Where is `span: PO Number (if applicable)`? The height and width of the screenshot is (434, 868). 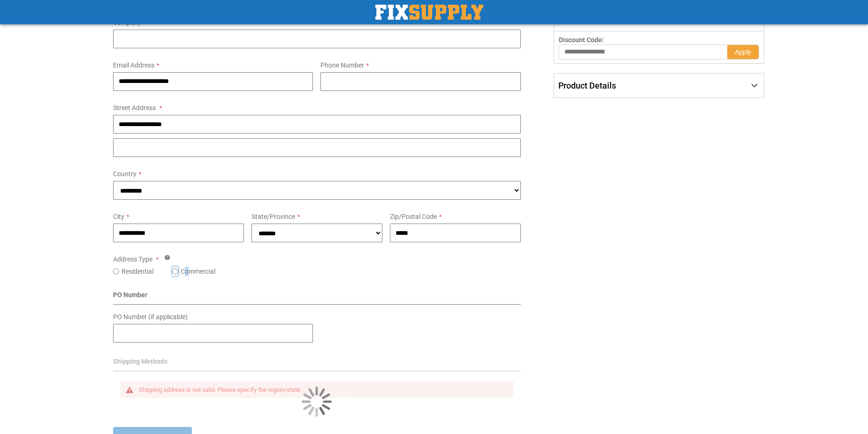 span: PO Number (if applicable) is located at coordinates (150, 317).